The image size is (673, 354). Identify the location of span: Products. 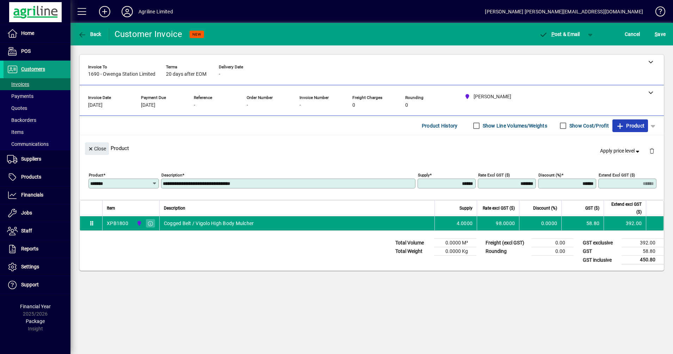
(31, 177).